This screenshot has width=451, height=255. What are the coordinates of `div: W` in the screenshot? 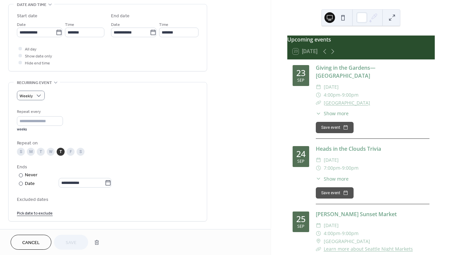 It's located at (51, 152).